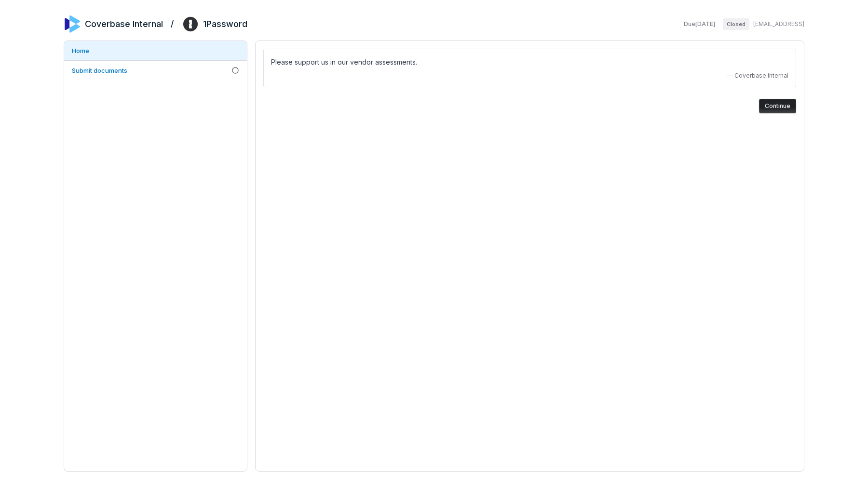 The height and width of the screenshot is (487, 868). What do you see at coordinates (155, 70) in the screenshot?
I see `a: Submit documents` at bounding box center [155, 70].